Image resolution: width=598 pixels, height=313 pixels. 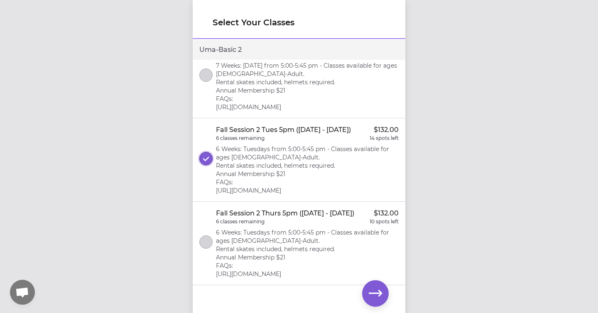 I want to click on div: Uma - Basic 2, so click(x=299, y=50).